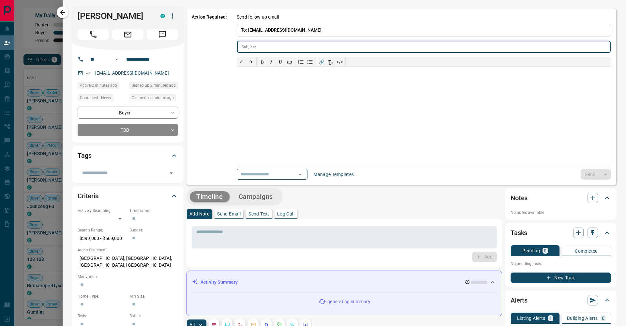 The height and width of the screenshot is (326, 626). I want to click on div: TBD, so click(128, 130).